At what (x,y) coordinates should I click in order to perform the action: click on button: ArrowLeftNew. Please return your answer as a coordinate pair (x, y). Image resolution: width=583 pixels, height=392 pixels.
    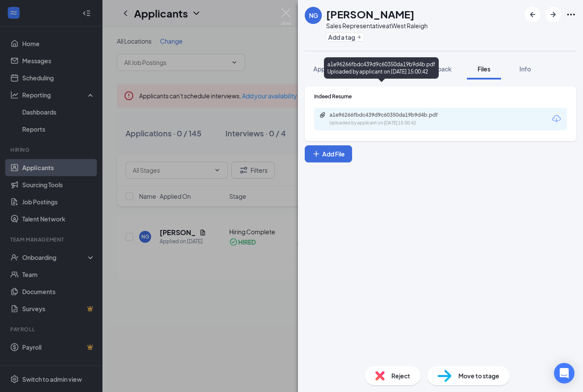
    Looking at the image, I should click on (533, 14).